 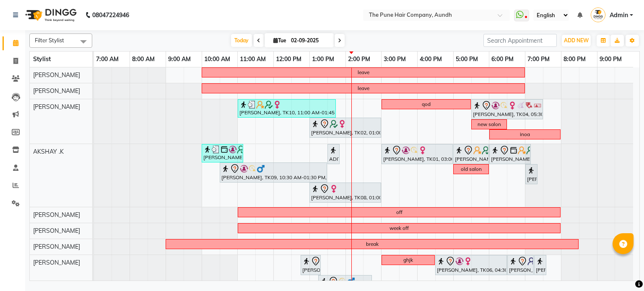 I want to click on div: break, so click(x=372, y=244).